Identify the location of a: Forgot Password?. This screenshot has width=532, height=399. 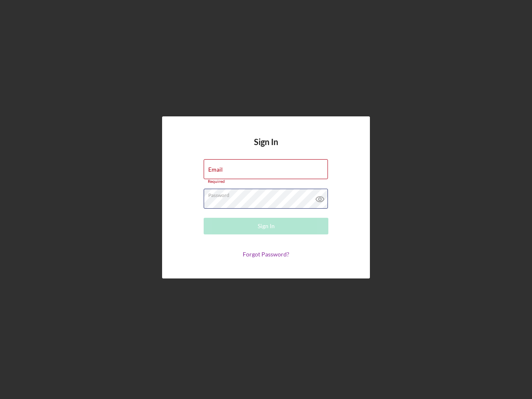
(266, 254).